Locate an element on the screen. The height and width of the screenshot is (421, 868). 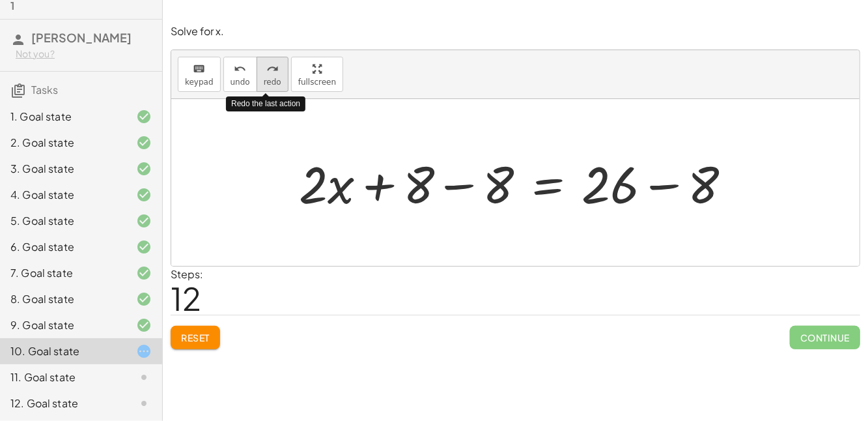
button: redoredo is located at coordinates (272, 74).